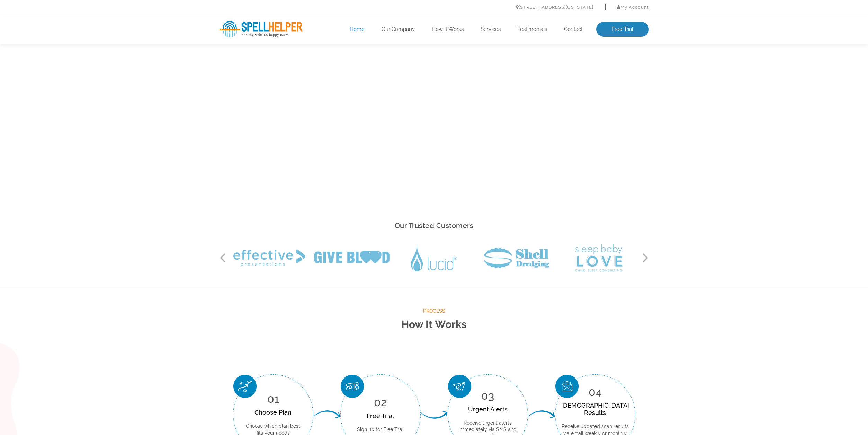  What do you see at coordinates (273, 399) in the screenshot?
I see `span: 01` at bounding box center [273, 399].